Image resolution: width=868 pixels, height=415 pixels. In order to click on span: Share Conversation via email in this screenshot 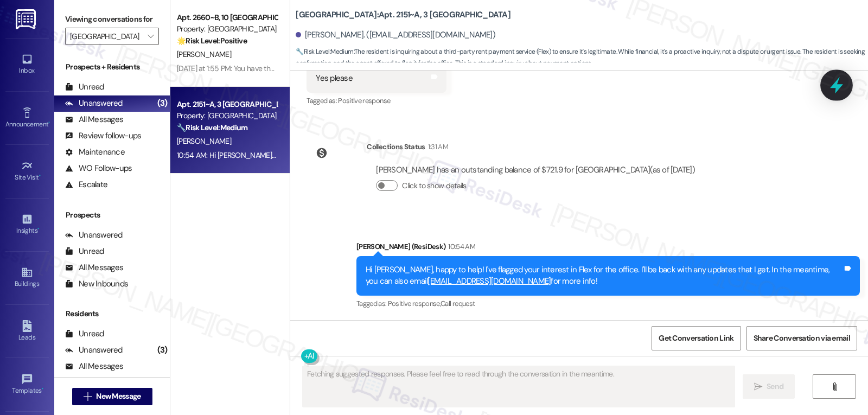, I will do `click(802, 338)`.